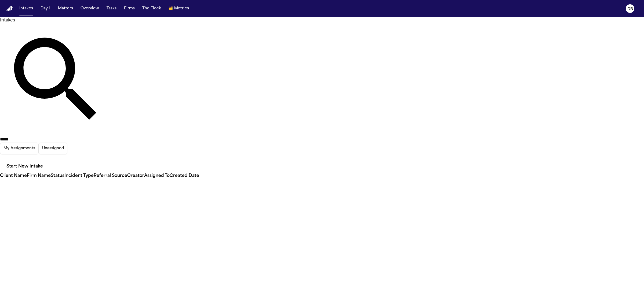 The width and height of the screenshot is (644, 305). I want to click on a: Day 1, so click(46, 8).